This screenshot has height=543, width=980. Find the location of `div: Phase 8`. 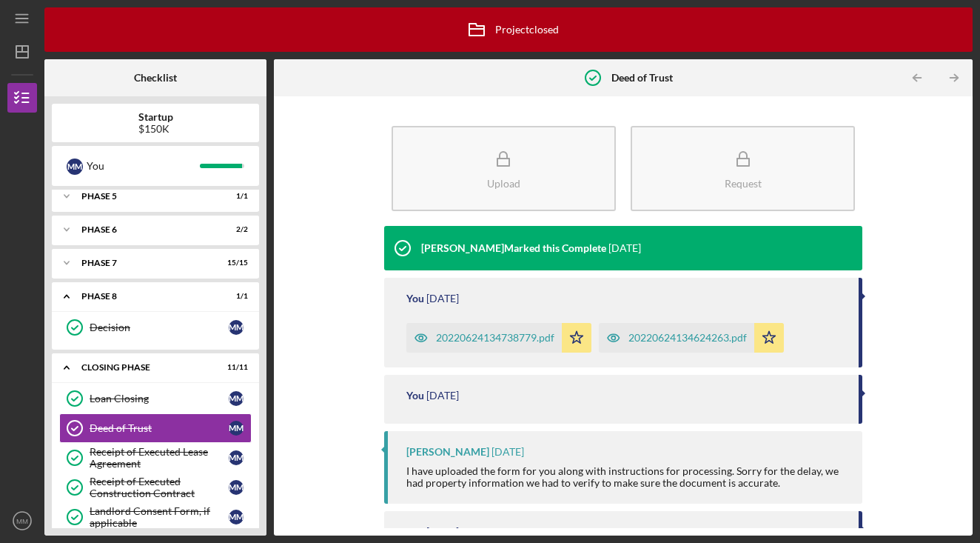

div: Phase 8 is located at coordinates (146, 296).